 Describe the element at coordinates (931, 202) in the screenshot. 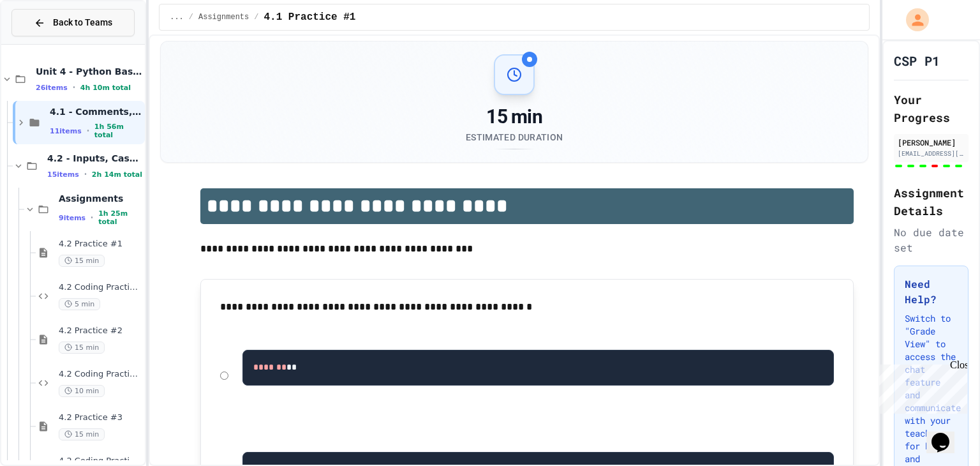

I see `h2: Assignment Details` at that location.